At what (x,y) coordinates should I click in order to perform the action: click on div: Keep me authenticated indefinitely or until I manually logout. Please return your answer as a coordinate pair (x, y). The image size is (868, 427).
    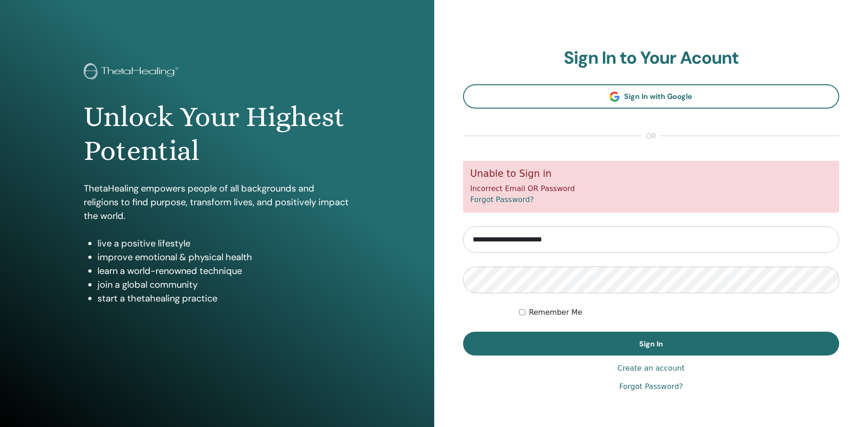
    Looking at the image, I should click on (679, 312).